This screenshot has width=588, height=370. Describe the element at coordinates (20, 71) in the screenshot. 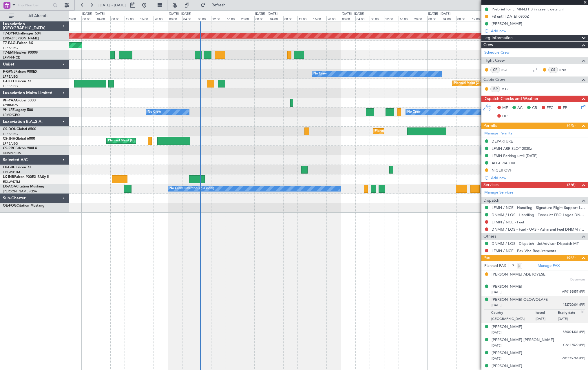

I see `a: F-GPNJFalcon 900EX` at that location.